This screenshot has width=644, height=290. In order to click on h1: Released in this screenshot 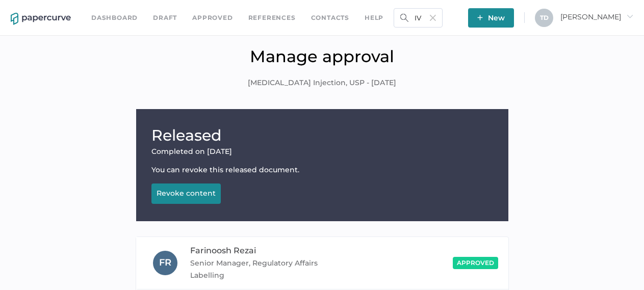, I will do `click(322, 136)`.